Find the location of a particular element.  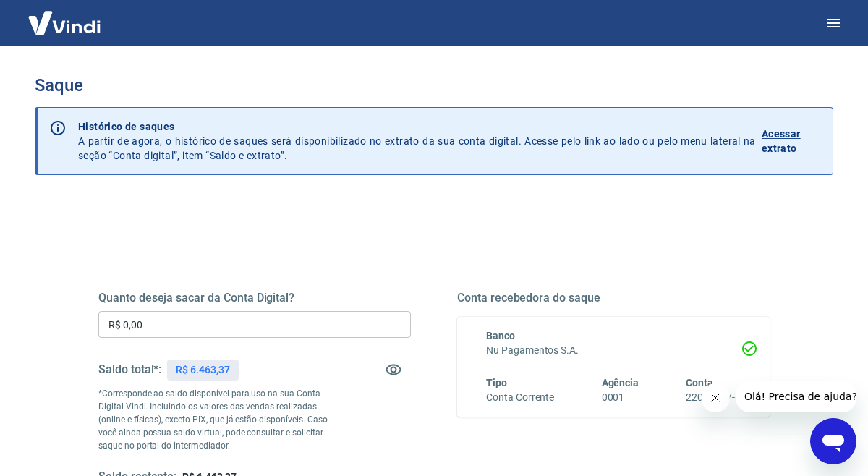

p: R$ 6.463,37 is located at coordinates (203, 369).